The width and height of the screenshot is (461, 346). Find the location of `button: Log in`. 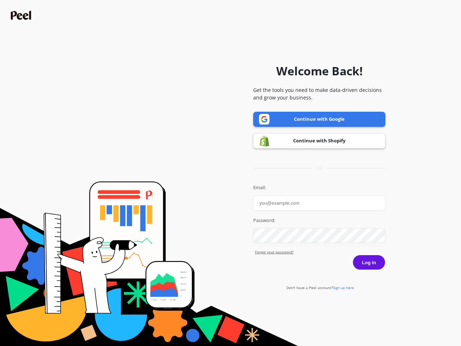

button: Log in is located at coordinates (369, 262).